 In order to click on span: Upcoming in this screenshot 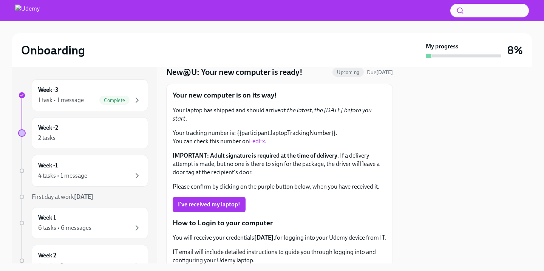, I will do `click(348, 72)`.